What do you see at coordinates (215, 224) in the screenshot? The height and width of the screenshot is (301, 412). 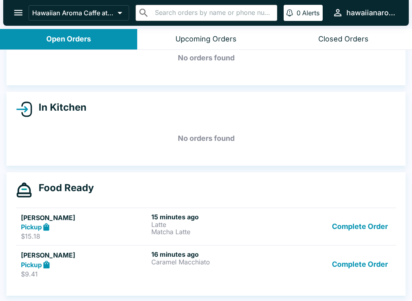 I see `p: Latte` at bounding box center [215, 224].